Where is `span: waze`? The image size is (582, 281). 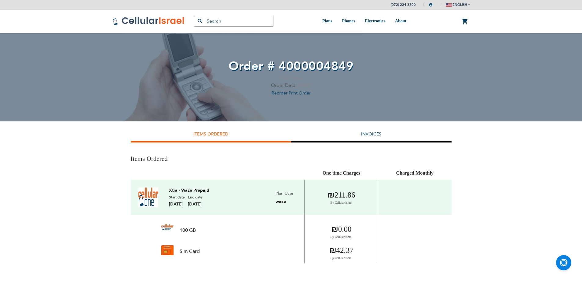
span: waze is located at coordinates (281, 201).